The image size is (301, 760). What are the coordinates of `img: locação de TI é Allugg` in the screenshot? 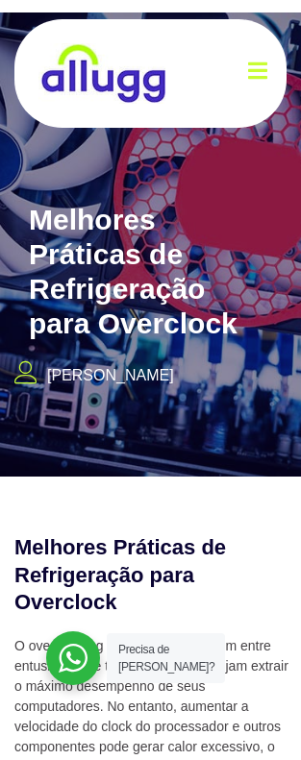 It's located at (103, 73).